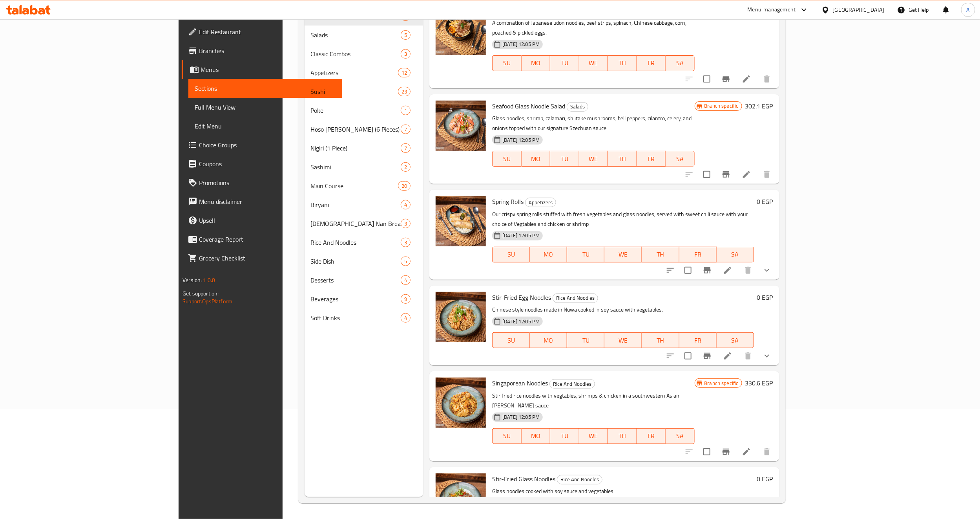 The height and width of the screenshot is (519, 980). Describe the element at coordinates (593, 123) in the screenshot. I see `p: Glass noodles, shrimp, calamari, shiitake mushrooms, bell peppers, cilantro, celery, and onions t...` at that location.